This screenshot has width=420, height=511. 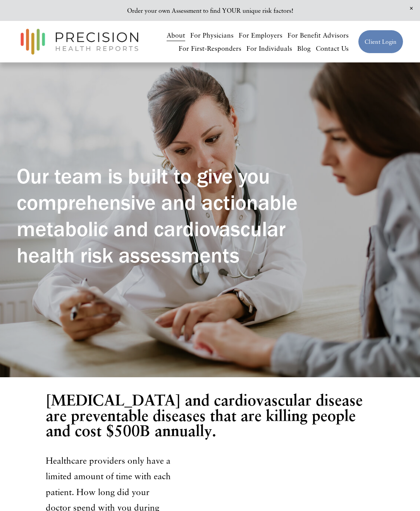 I want to click on a: For First-Responders, so click(x=210, y=49).